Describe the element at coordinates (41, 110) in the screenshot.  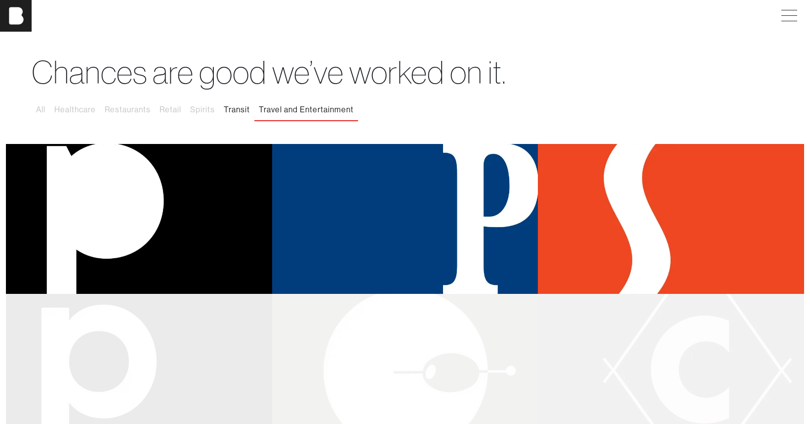
I see `button: All` at that location.